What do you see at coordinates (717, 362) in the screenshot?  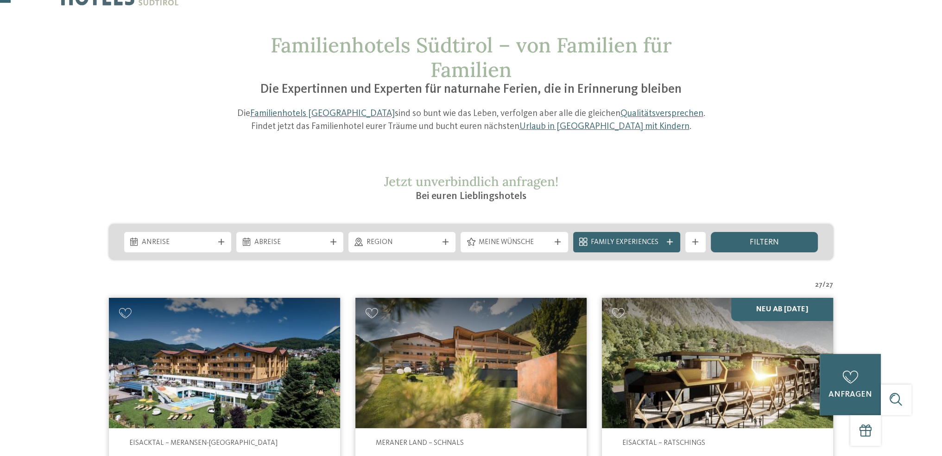 I see `img: Familienhotels gesucht? Hier findet ihr die besten!` at bounding box center [717, 362].